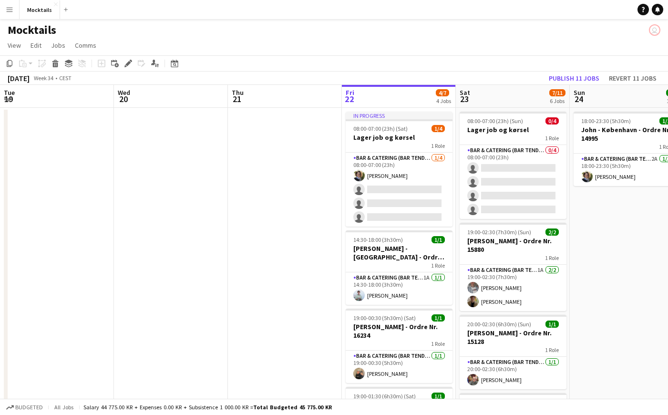  What do you see at coordinates (557, 92) in the screenshot?
I see `span: 7/11` at bounding box center [557, 92].